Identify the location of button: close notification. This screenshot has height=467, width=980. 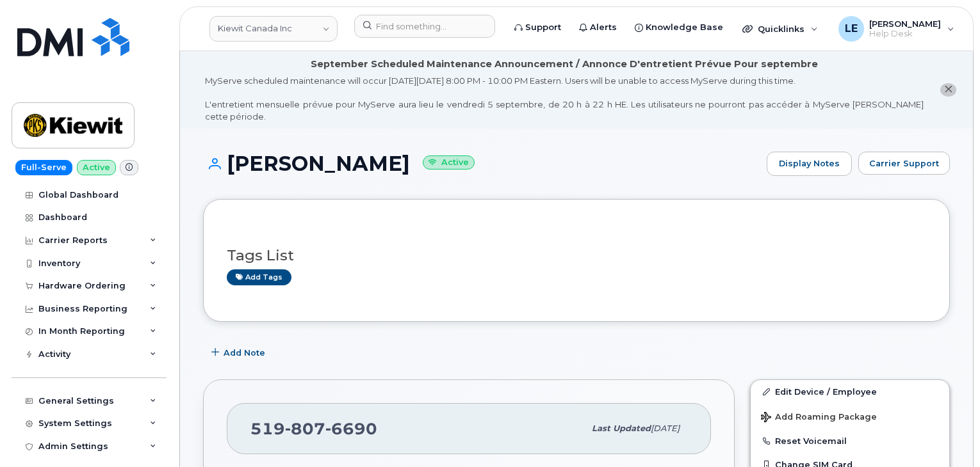
(948, 90).